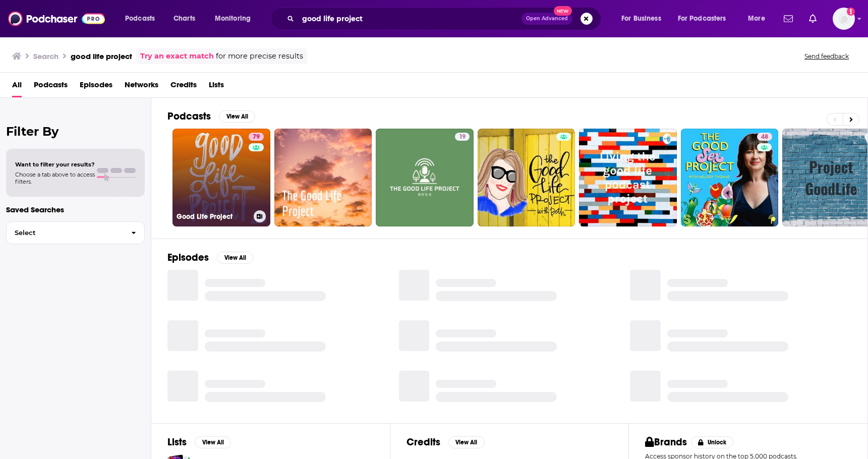  Describe the element at coordinates (222, 178) in the screenshot. I see `a: 79Good Life Project` at that location.